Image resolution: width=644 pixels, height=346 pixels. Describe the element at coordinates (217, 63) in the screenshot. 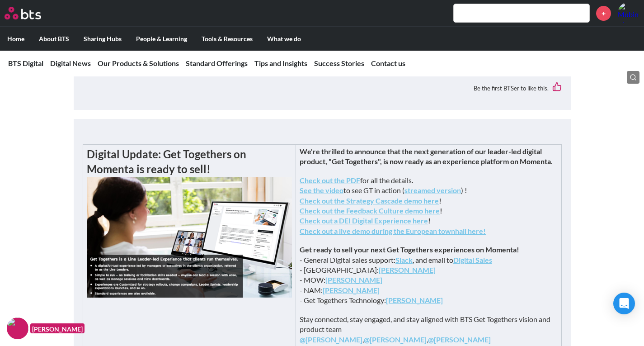

I see `a: Standard Offerings` at that location.